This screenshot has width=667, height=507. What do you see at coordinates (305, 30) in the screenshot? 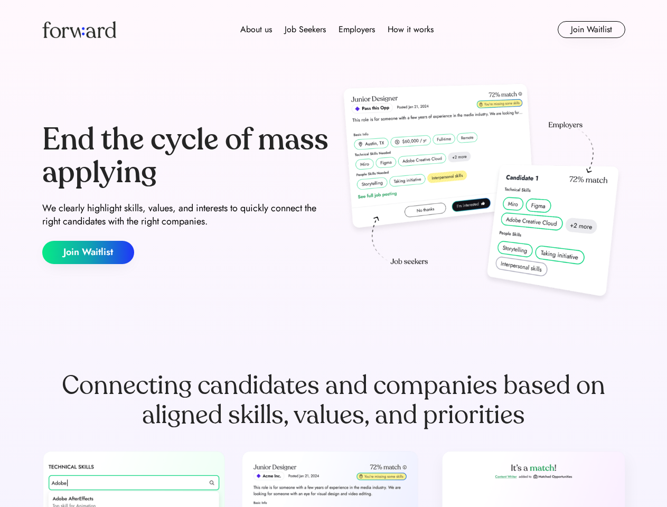
I see `div: Job Seekers` at bounding box center [305, 30].